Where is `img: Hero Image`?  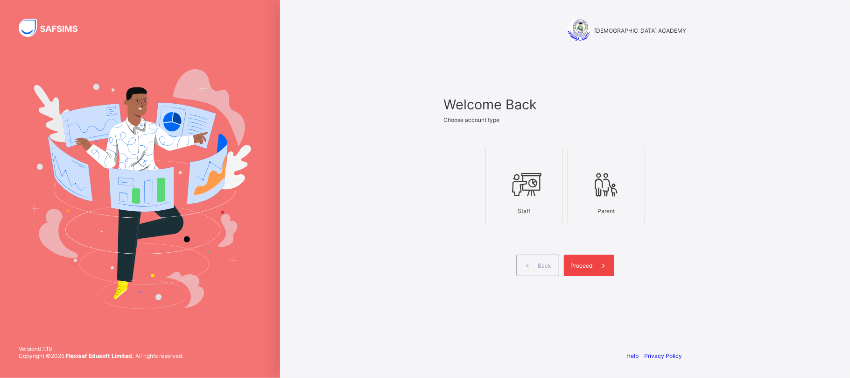
img: Hero Image is located at coordinates (140, 189).